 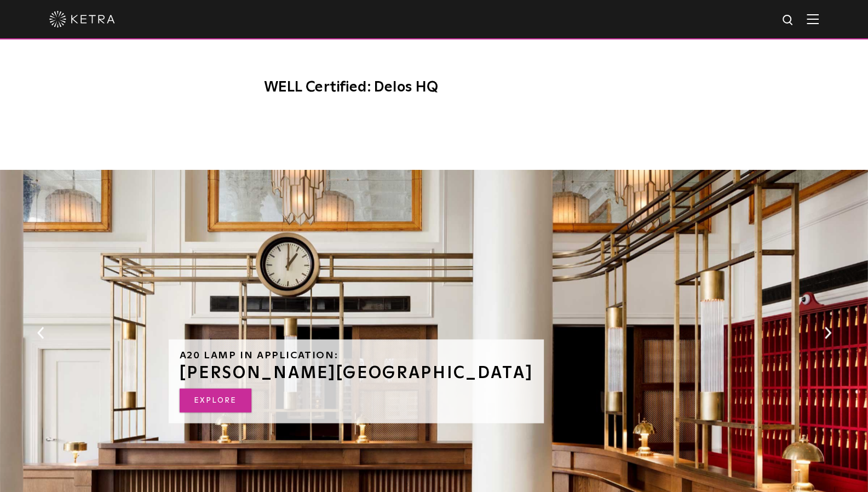 What do you see at coordinates (813, 19) in the screenshot?
I see `img: Hamburger%20Nav.svg` at bounding box center [813, 19].